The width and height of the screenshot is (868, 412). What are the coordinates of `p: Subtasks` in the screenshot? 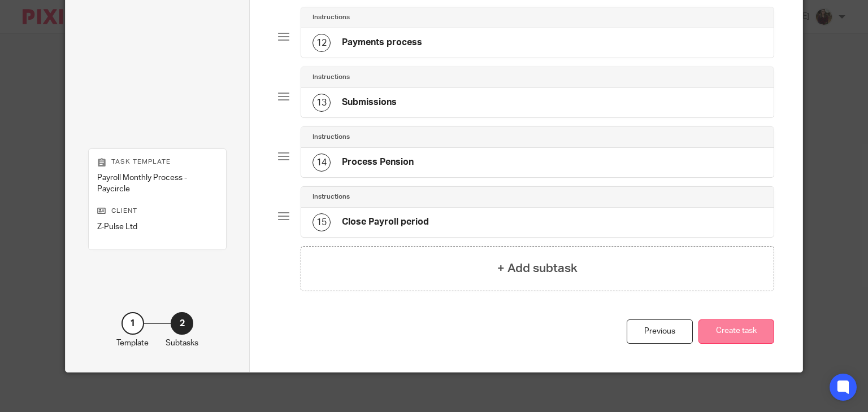 It's located at (182, 343).